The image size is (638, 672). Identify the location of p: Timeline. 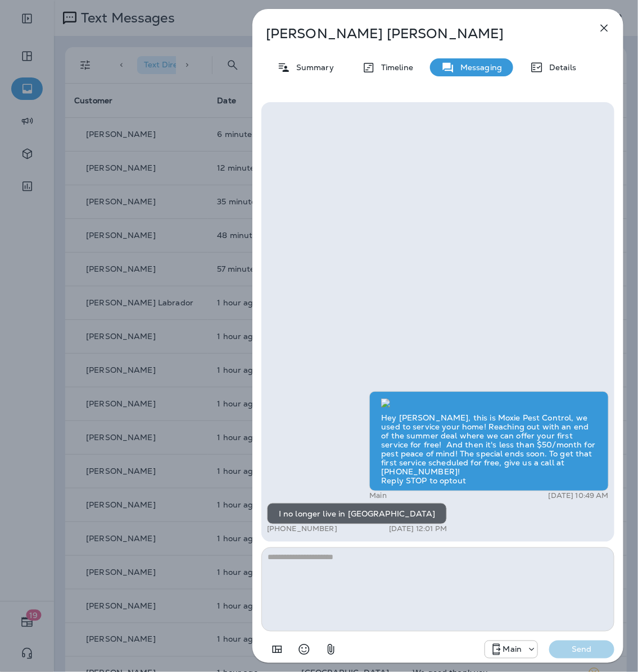
(394, 67).